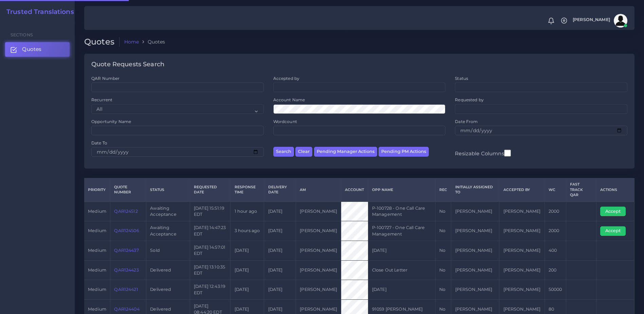  I want to click on th: Requested Date, so click(210, 190).